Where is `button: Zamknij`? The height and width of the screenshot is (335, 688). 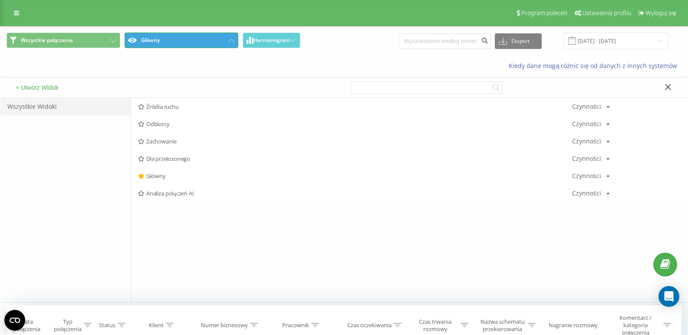 button: Zamknij is located at coordinates (668, 88).